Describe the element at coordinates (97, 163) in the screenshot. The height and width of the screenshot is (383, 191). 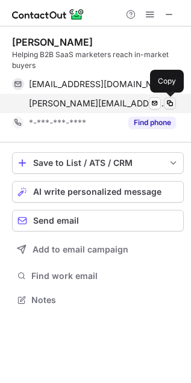
I see `button: save-profile-one-click` at that location.